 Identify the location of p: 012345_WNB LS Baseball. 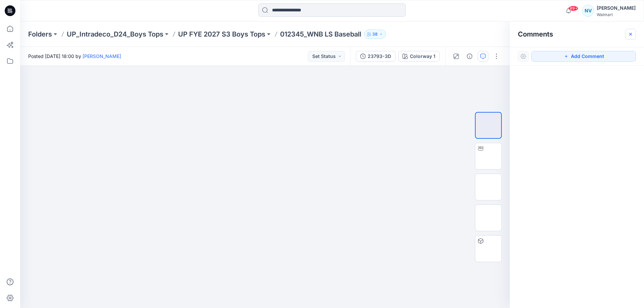
(321, 35).